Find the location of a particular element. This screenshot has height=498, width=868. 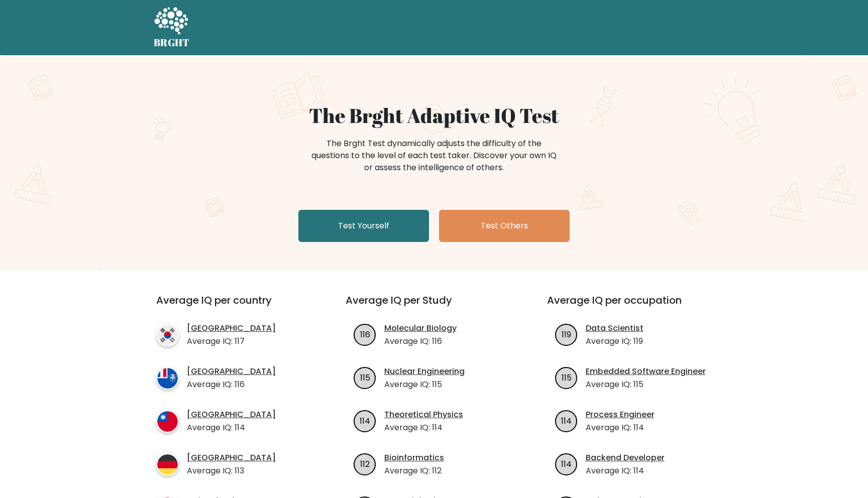

h5: BRGHT is located at coordinates (172, 43).